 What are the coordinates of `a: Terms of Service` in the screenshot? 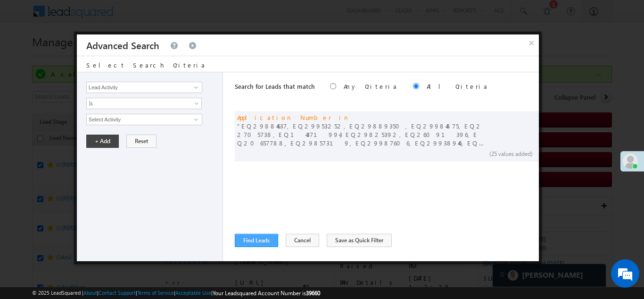 It's located at (155, 292).